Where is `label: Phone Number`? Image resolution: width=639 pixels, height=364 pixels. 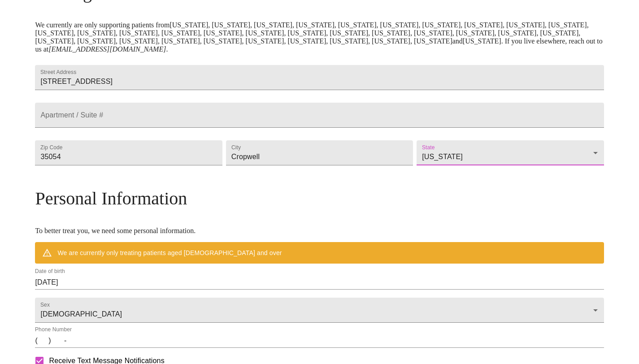 label: Phone Number is located at coordinates (53, 330).